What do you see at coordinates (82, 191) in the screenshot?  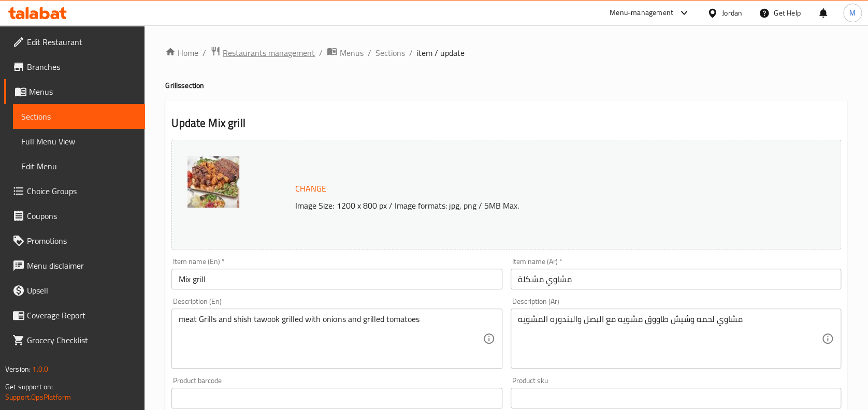 I see `span: Choice Groups` at bounding box center [82, 191].